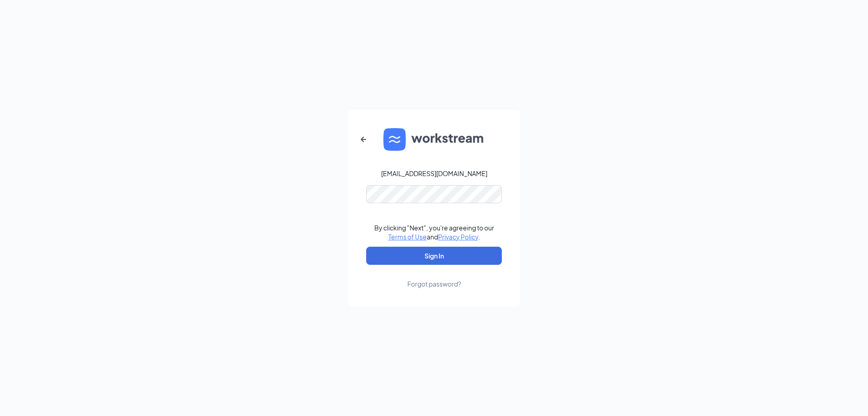  What do you see at coordinates (434, 139) in the screenshot?
I see `img: WS logo and Workstream text` at bounding box center [434, 139].